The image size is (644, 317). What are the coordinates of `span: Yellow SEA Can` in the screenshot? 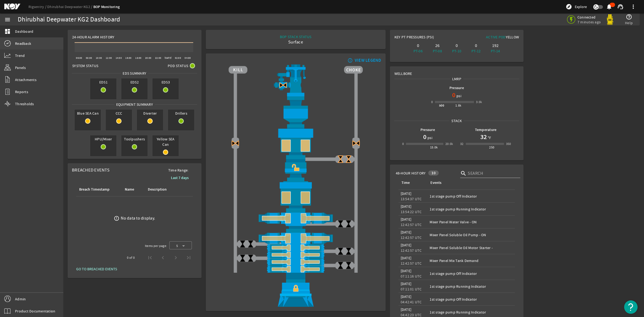 It's located at (165, 142).